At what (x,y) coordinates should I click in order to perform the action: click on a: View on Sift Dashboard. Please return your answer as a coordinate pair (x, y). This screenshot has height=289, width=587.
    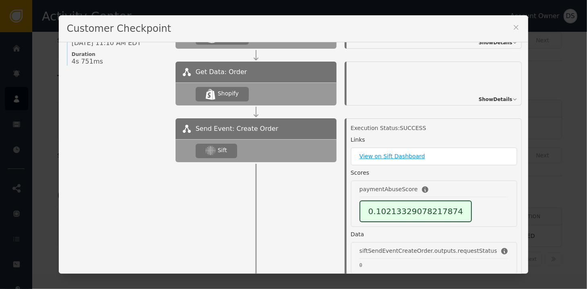
    Looking at the image, I should click on (434, 156).